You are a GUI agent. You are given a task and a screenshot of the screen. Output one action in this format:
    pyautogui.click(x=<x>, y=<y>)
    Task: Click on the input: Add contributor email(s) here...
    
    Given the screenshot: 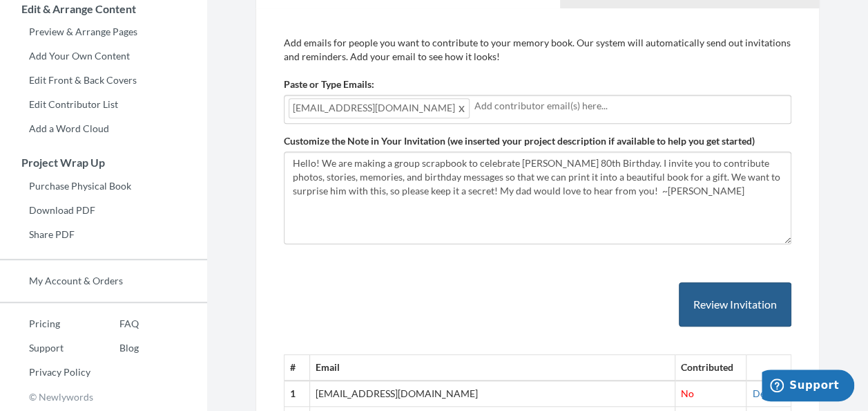 What is the action you would take?
    pyautogui.click(x=631, y=106)
    